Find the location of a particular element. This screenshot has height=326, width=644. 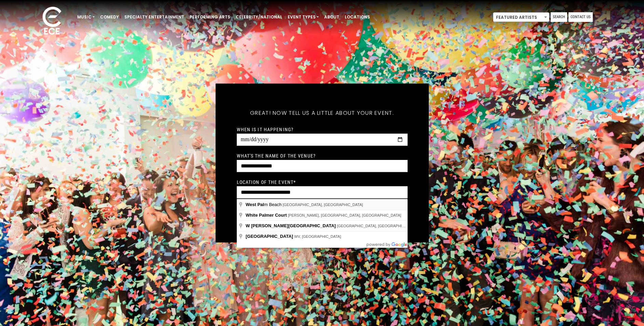

a: Contact Us is located at coordinates (581, 17).